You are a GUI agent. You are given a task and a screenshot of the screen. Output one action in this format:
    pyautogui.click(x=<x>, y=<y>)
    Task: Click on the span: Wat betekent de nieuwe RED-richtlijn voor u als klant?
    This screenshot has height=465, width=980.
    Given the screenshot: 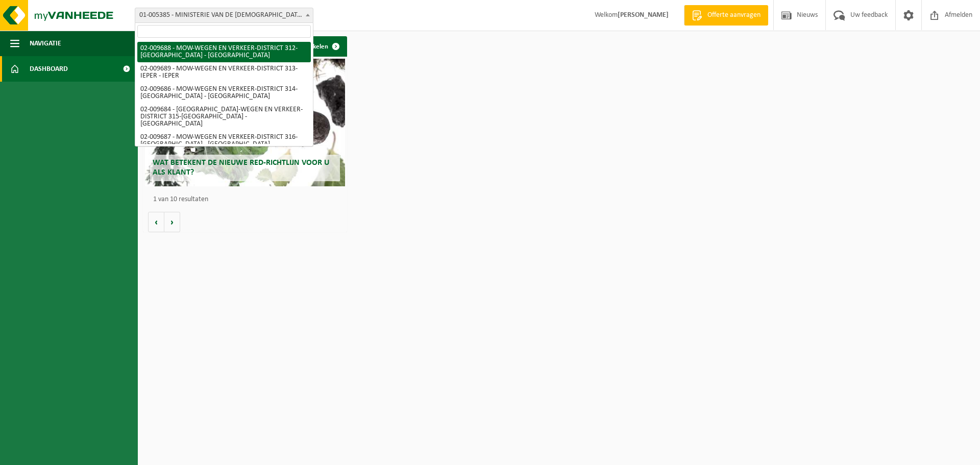 What is the action you would take?
    pyautogui.click(x=241, y=167)
    